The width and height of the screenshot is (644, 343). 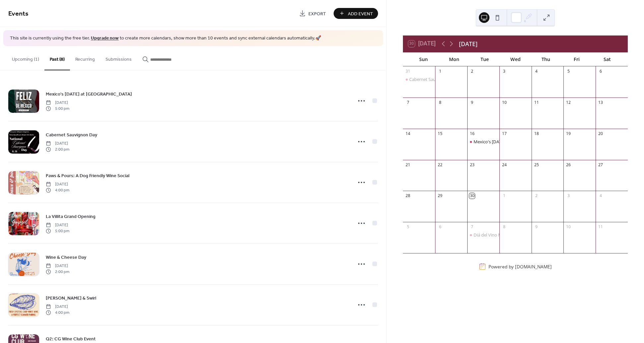 I want to click on div: Wed, so click(x=515, y=59).